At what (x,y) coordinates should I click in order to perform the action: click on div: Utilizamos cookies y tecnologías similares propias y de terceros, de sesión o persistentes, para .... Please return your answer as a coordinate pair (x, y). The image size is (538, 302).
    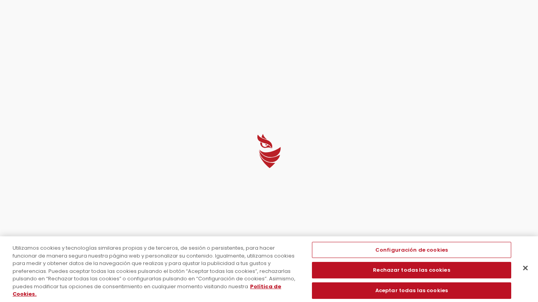
    Looking at the image, I should click on (154, 271).